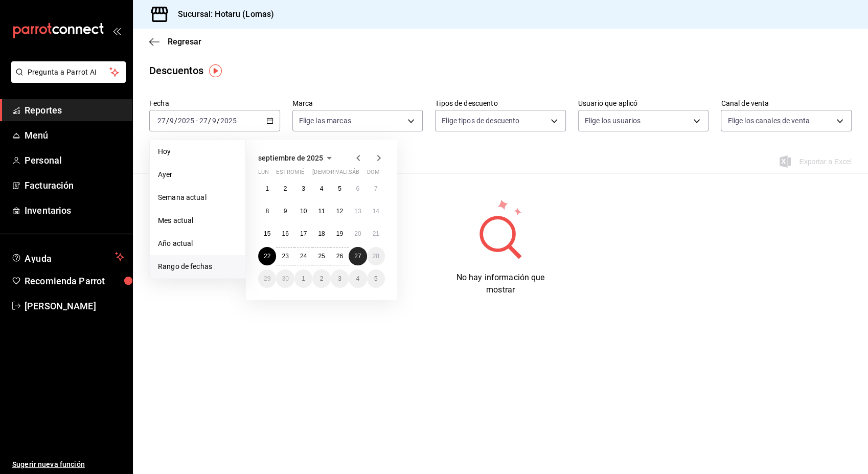 Image resolution: width=868 pixels, height=474 pixels. What do you see at coordinates (303, 234) in the screenshot?
I see `button: 17 de septiembre de 2025` at bounding box center [303, 234].